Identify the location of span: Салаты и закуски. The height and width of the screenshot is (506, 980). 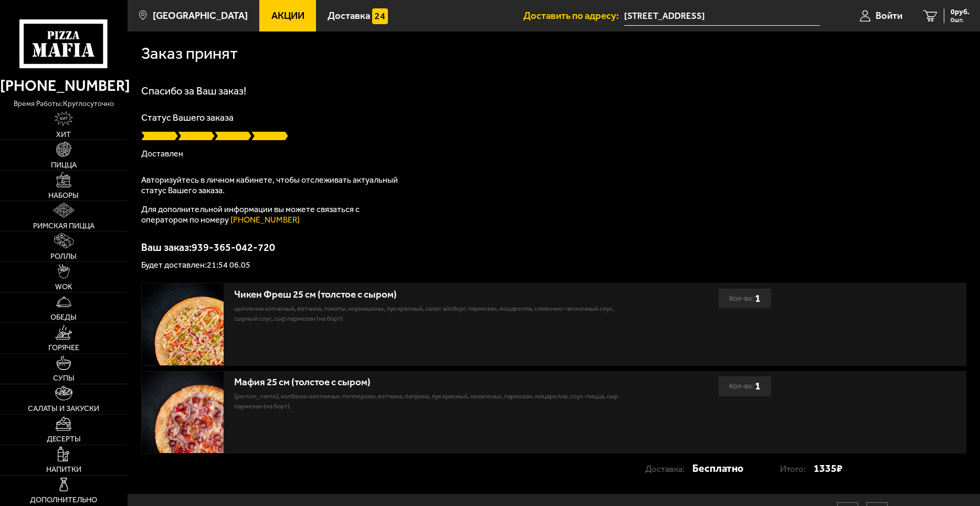
(63, 408).